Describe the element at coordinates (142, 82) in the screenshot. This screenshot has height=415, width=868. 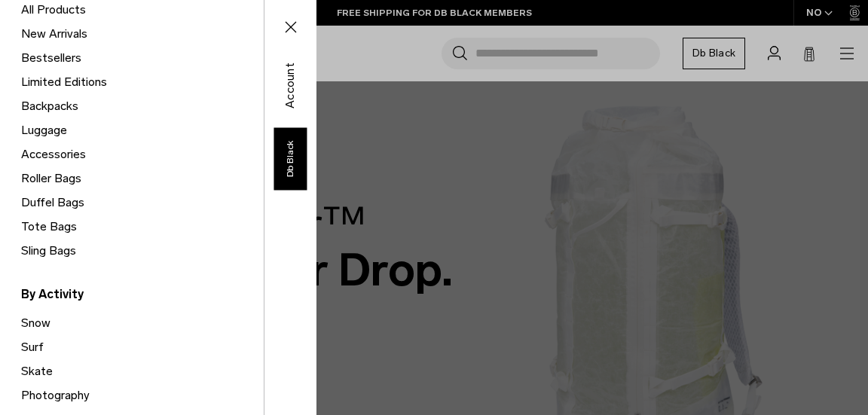
I see `a: Limited Editions` at that location.